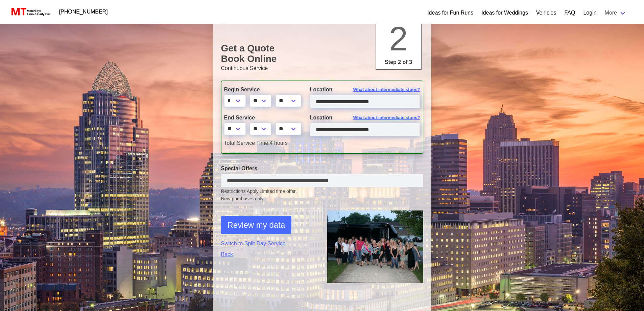 This screenshot has width=644, height=311. I want to click on a: Switch to Split Day Service, so click(269, 244).